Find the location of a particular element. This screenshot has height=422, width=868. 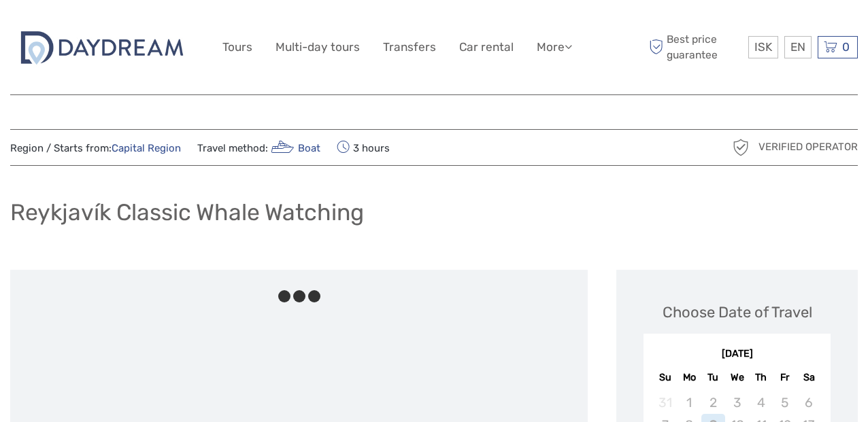

span: Region / Starts from: is located at coordinates (95, 148).